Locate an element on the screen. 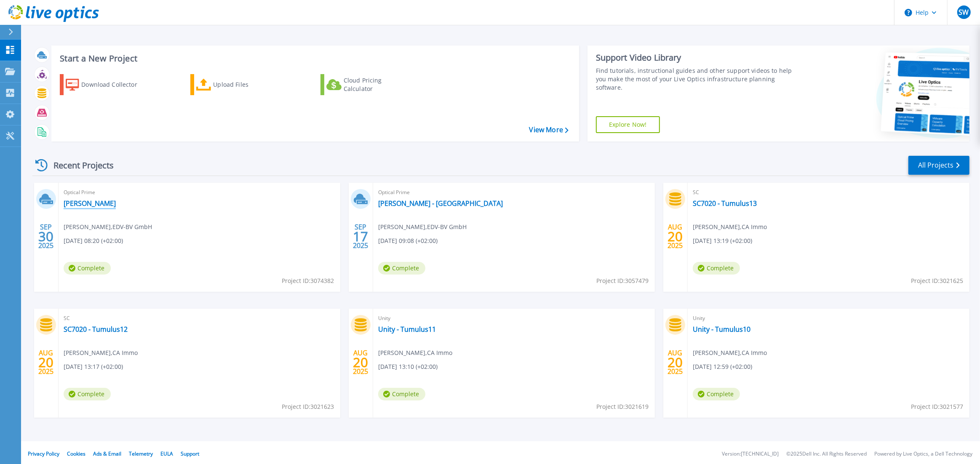 This screenshot has height=464, width=980. a: Cookies is located at coordinates (76, 454).